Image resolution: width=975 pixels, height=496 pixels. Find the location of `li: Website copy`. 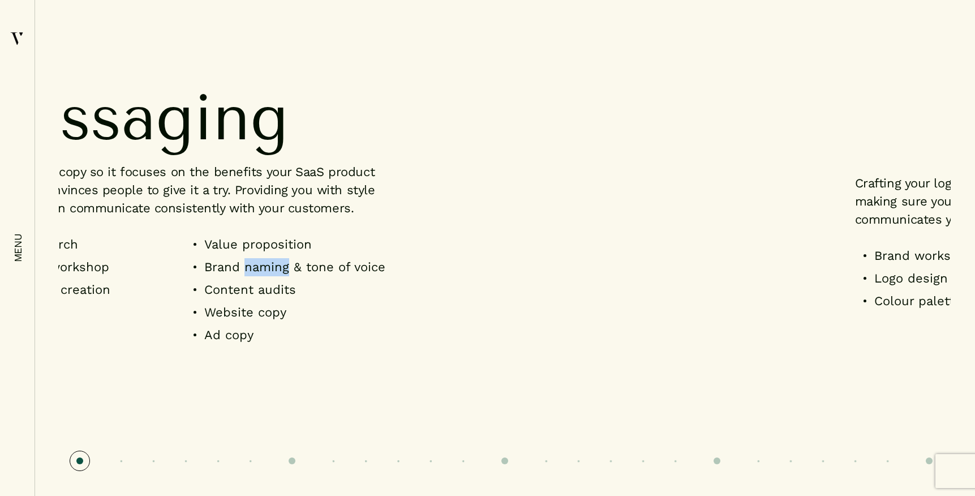

li: Website copy is located at coordinates (291, 312).